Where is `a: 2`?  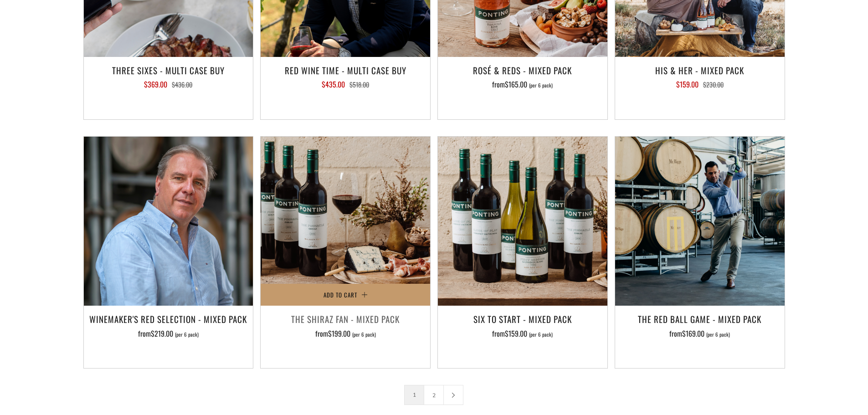 a: 2 is located at coordinates (434, 395).